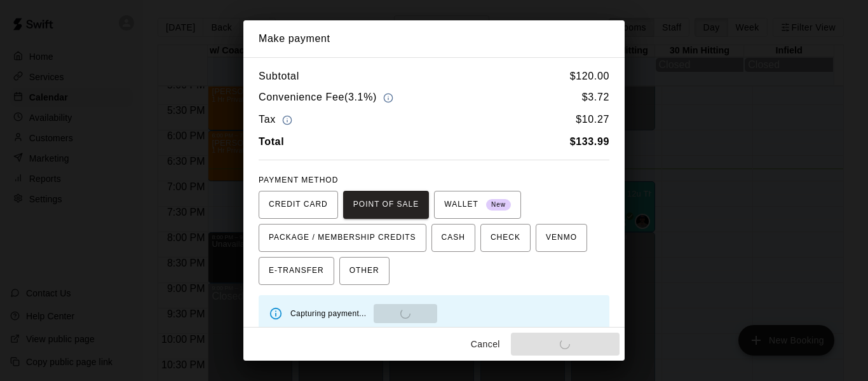 The height and width of the screenshot is (381, 868). What do you see at coordinates (561, 238) in the screenshot?
I see `button: VENMO` at bounding box center [561, 238].